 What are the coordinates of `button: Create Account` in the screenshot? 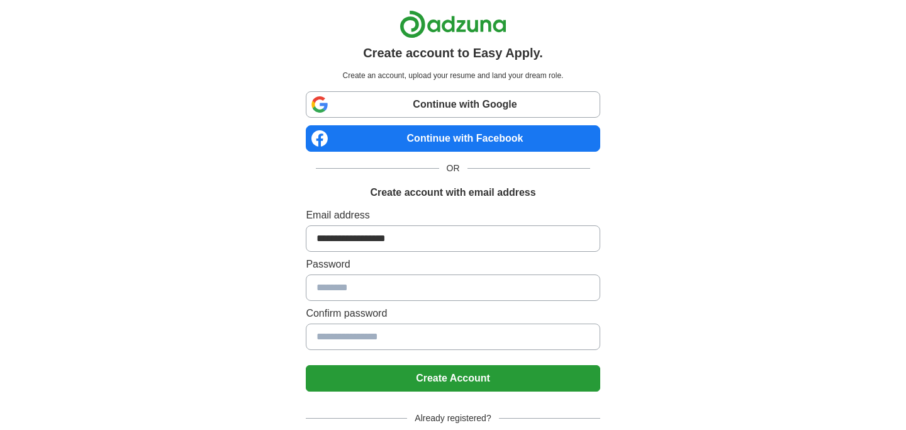 It's located at (452, 378).